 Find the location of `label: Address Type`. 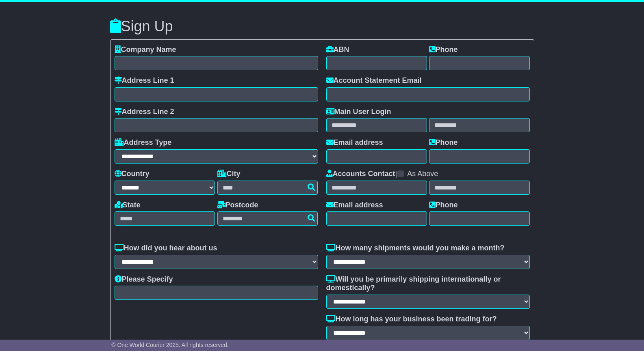

label: Address Type is located at coordinates (143, 143).